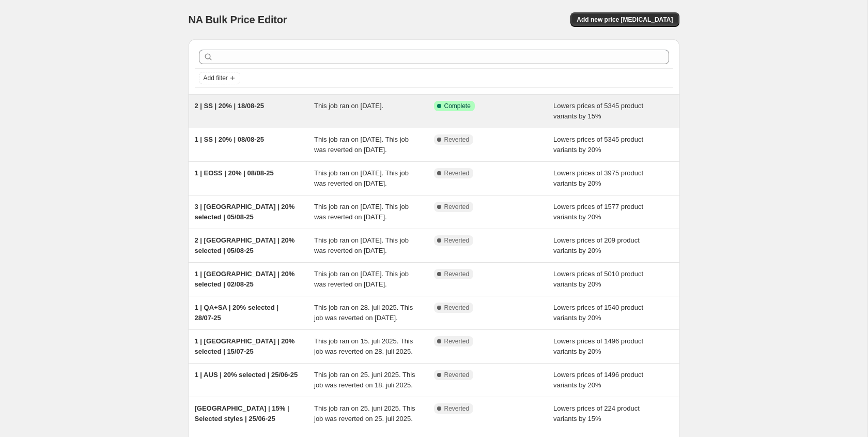 This screenshot has height=437, width=868. I want to click on span: 1 | AUS | 20% selected | 25/06-25, so click(247, 374).